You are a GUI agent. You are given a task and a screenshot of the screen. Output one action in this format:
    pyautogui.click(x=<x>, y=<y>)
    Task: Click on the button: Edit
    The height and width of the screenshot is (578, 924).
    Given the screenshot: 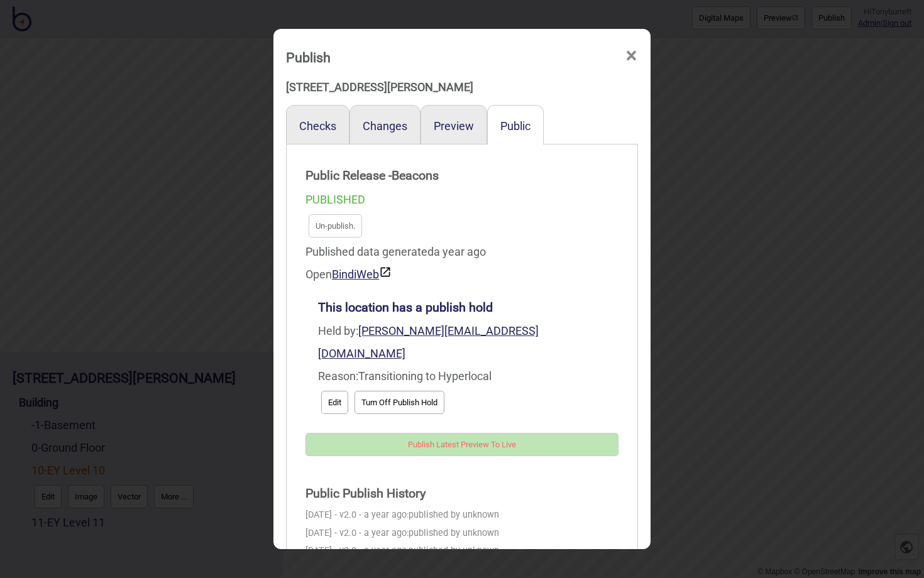 What is the action you would take?
    pyautogui.click(x=334, y=402)
    